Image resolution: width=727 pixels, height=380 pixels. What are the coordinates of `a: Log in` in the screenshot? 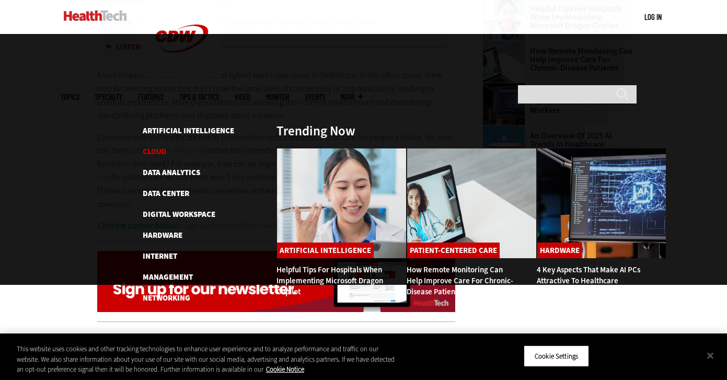 It's located at (652, 17).